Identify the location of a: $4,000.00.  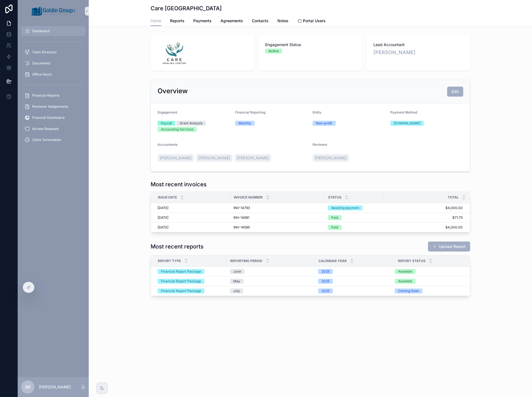
(423, 208).